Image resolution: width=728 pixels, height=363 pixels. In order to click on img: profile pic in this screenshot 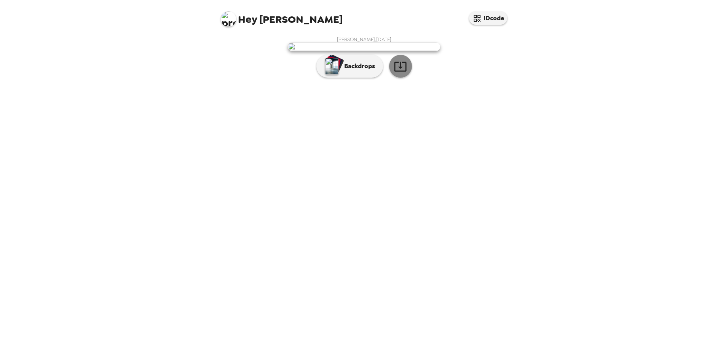, I will do `click(228, 19)`.